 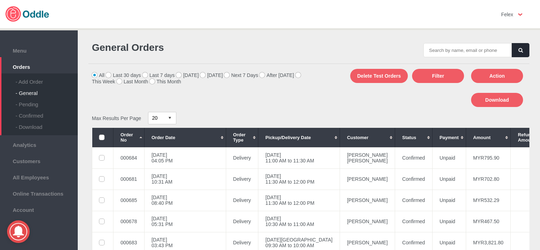 I want to click on th: Order No, so click(x=129, y=137).